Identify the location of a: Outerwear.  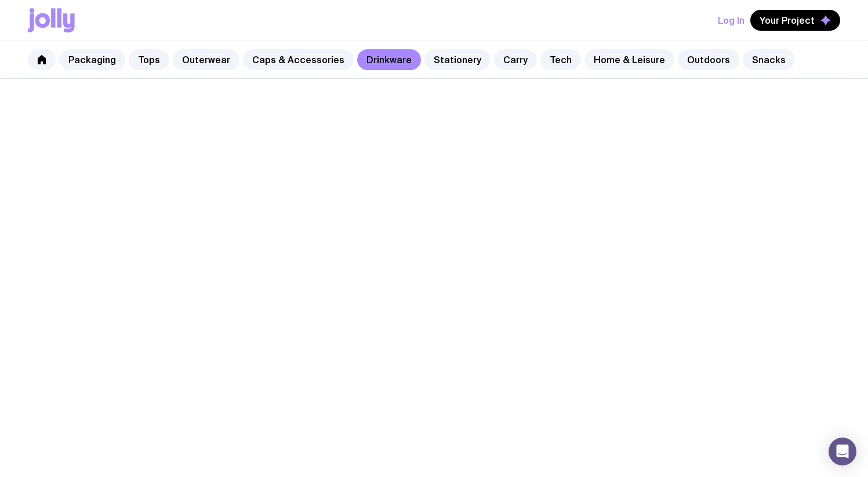
(205, 60).